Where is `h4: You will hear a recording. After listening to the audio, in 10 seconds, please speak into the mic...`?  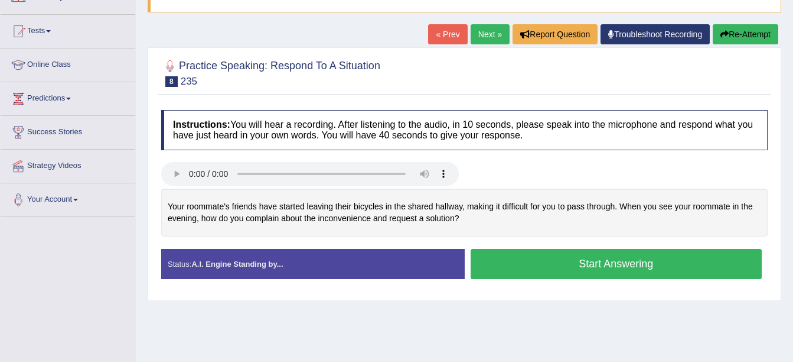
h4: You will hear a recording. After listening to the audio, in 10 seconds, please speak into the mic... is located at coordinates (464, 129).